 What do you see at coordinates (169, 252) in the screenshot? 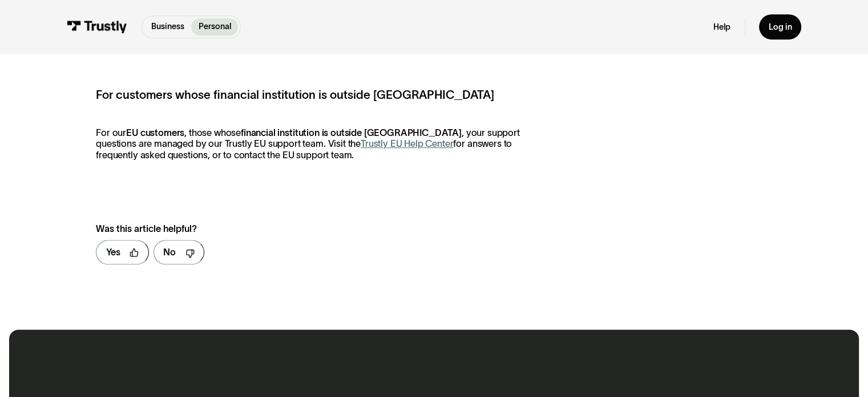
I see `div: No` at bounding box center [169, 252].